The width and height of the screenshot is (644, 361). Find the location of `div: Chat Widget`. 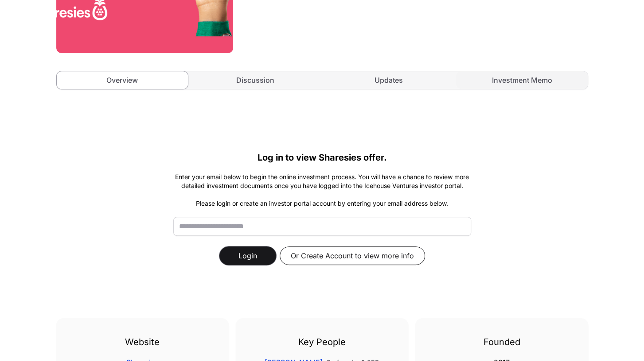

div: Chat Widget is located at coordinates (622, 340).